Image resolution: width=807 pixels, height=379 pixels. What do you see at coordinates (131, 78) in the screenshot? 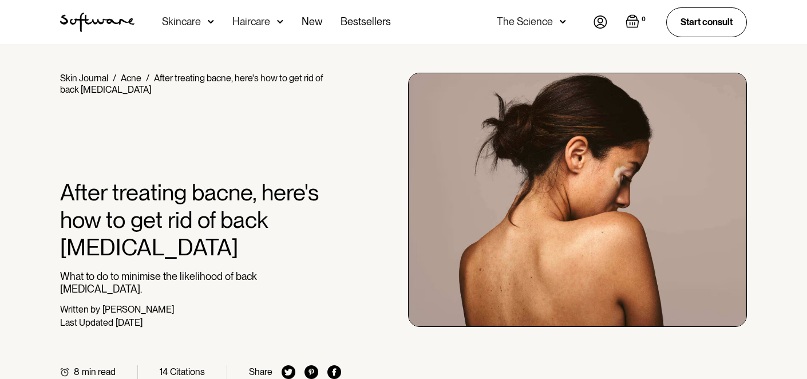
I see `a: Acne` at bounding box center [131, 78].